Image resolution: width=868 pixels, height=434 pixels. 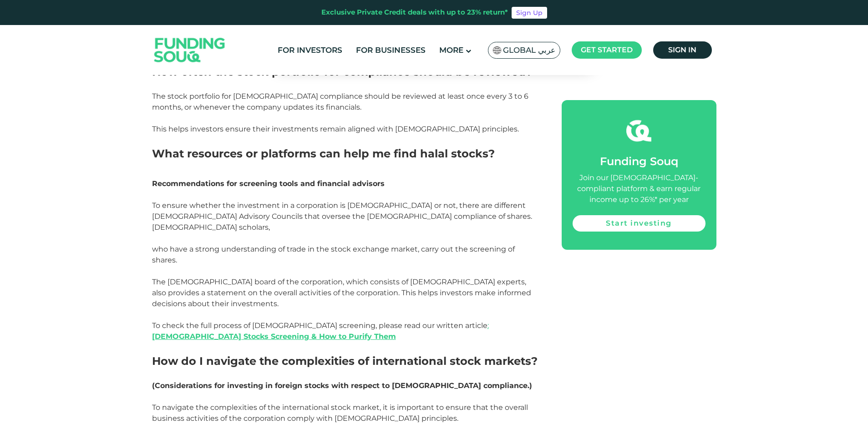 What do you see at coordinates (391, 50) in the screenshot?
I see `a: For Businesses` at bounding box center [391, 50].